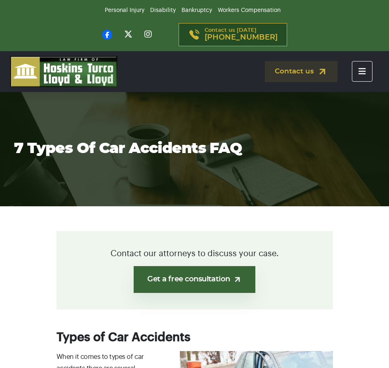 This screenshot has width=389, height=368. What do you see at coordinates (301, 71) in the screenshot?
I see `a: Contact us` at bounding box center [301, 71].